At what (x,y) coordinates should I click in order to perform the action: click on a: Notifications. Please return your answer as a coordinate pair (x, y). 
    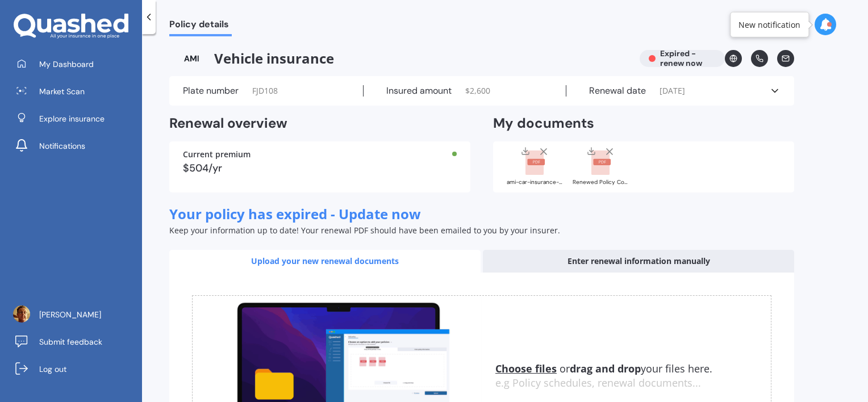
    Looking at the image, I should click on (75, 146).